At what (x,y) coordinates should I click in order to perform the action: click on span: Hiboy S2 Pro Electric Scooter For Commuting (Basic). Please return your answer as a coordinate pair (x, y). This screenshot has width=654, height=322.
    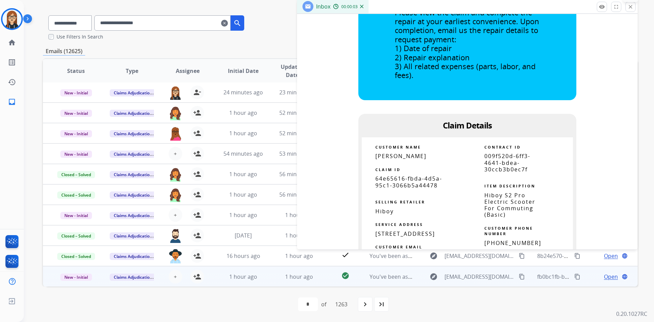
    Looking at the image, I should click on (510, 205).